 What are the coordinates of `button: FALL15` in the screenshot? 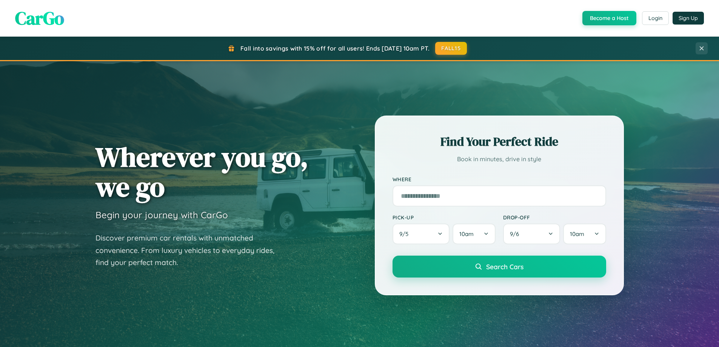 It's located at (451, 48).